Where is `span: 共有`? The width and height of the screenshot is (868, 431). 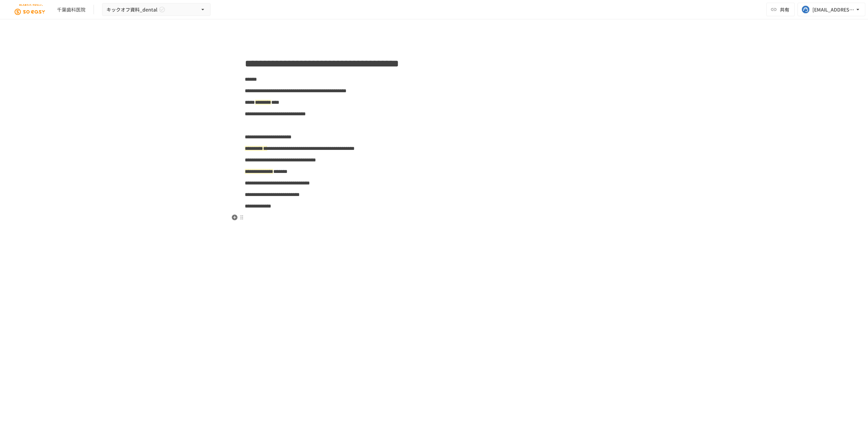 span: 共有 is located at coordinates (784, 10).